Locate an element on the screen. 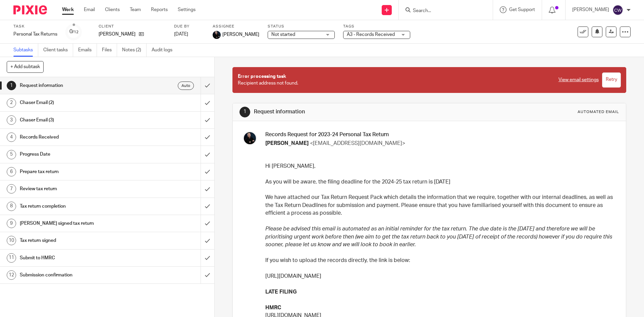  a: Team is located at coordinates (135, 10).